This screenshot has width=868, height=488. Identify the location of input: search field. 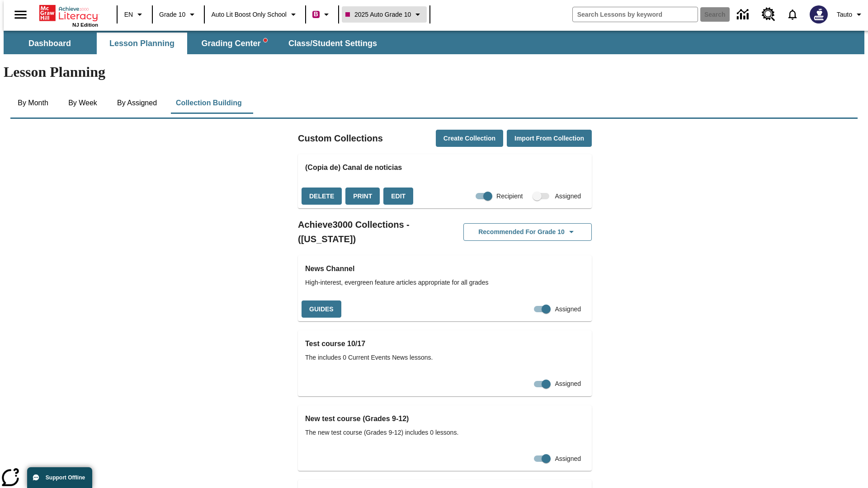
(636, 14).